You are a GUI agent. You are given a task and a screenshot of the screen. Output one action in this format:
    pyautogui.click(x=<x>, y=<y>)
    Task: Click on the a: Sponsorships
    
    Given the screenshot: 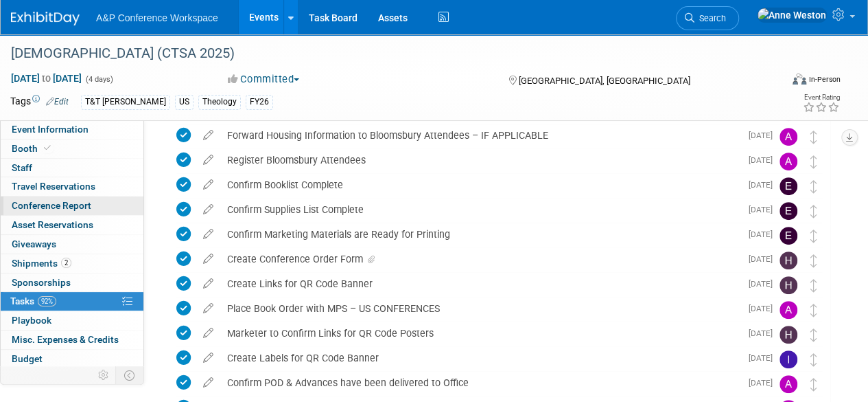 What is the action you would take?
    pyautogui.click(x=72, y=283)
    